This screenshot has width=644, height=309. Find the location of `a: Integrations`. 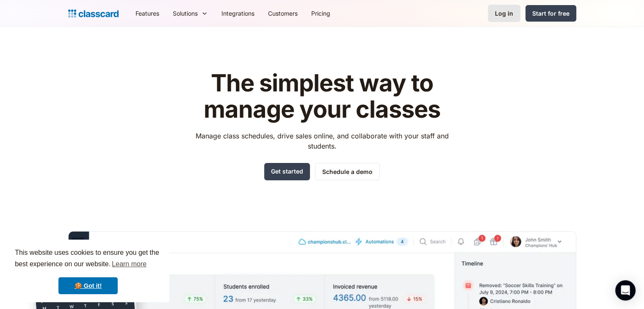

a: Integrations is located at coordinates (238, 13).